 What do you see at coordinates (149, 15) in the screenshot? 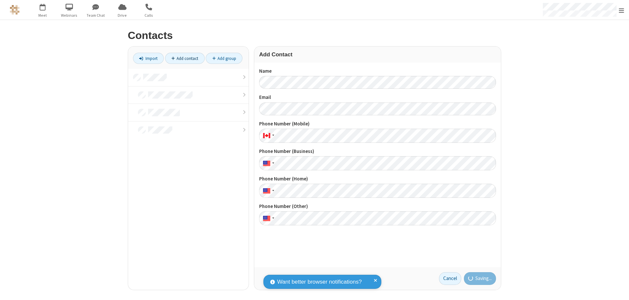
I see `span: Calls` at bounding box center [149, 15].